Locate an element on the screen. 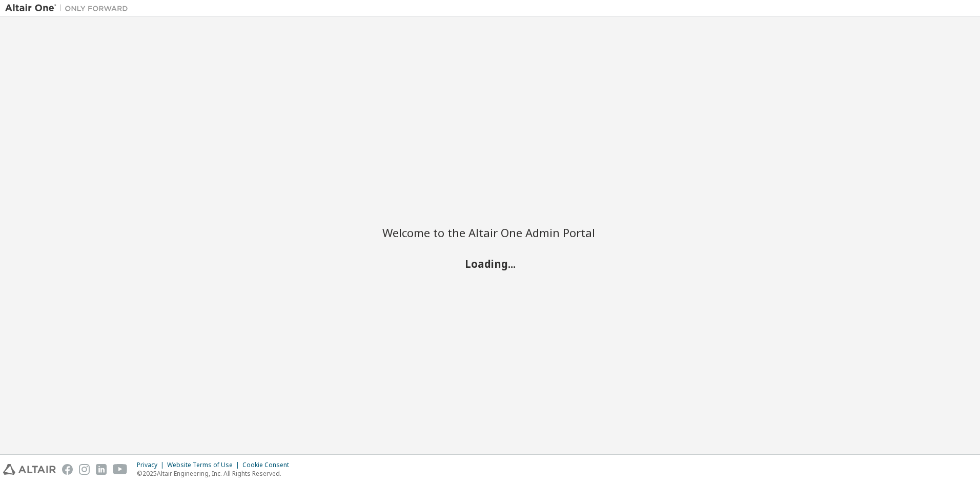  h2: Welcome to the Altair One Admin Portal is located at coordinates (490, 232).